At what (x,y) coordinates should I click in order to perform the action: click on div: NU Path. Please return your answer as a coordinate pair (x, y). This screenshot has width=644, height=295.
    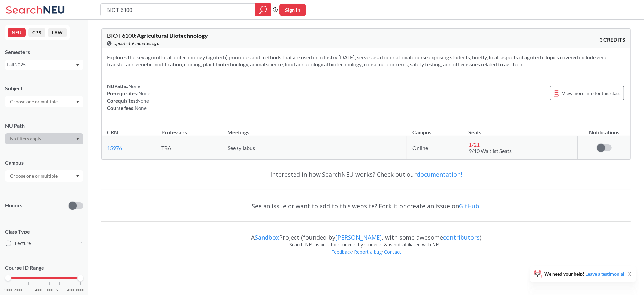
    Looking at the image, I should click on (44, 126).